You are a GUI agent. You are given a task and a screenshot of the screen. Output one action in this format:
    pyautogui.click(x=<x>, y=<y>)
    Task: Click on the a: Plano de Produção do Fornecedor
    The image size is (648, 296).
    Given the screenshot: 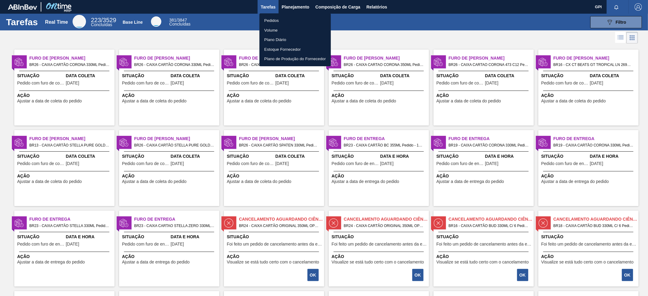 What is the action you would take?
    pyautogui.click(x=295, y=59)
    